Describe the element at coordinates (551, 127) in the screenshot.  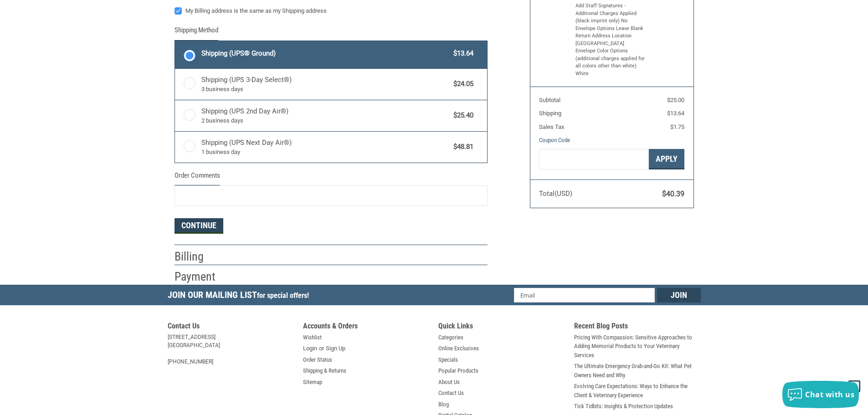
I see `span: Sales Tax` at that location.